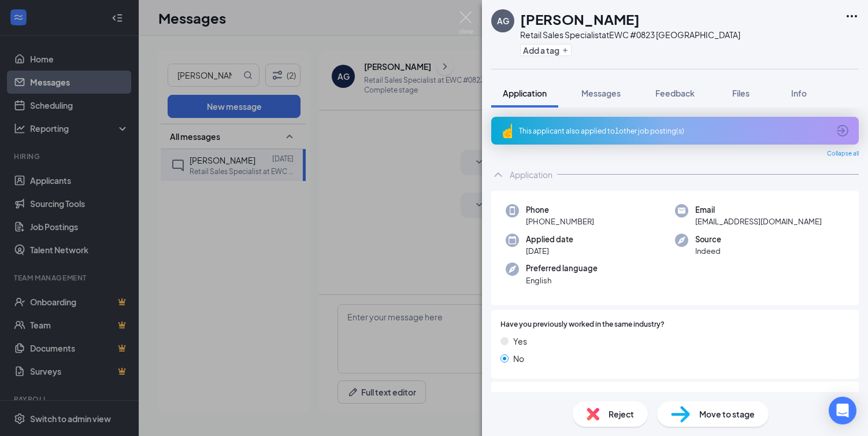  Describe the element at coordinates (674, 130) in the screenshot. I see `div: This applicant also applied to 1 other job posting(s)` at that location.